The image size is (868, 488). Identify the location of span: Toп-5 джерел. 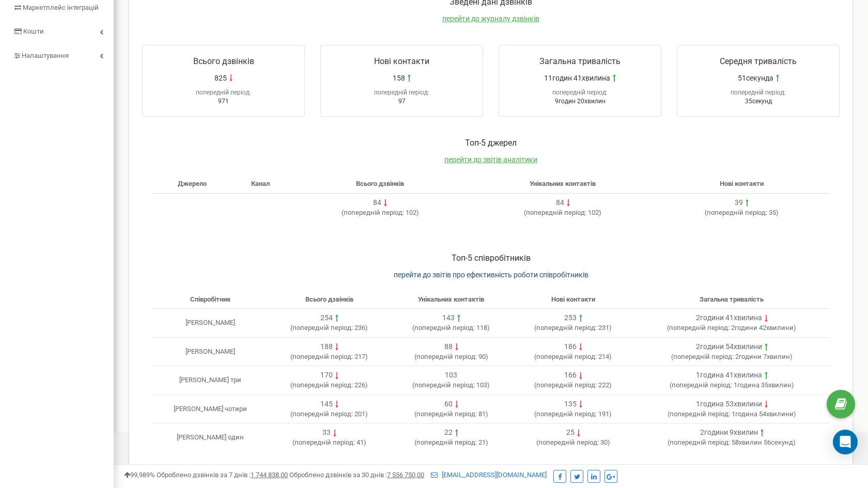
(491, 143).